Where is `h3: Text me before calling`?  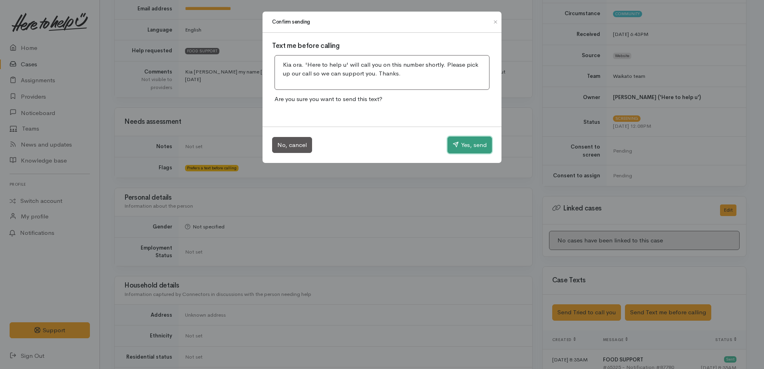
h3: Text me before calling is located at coordinates (382, 46).